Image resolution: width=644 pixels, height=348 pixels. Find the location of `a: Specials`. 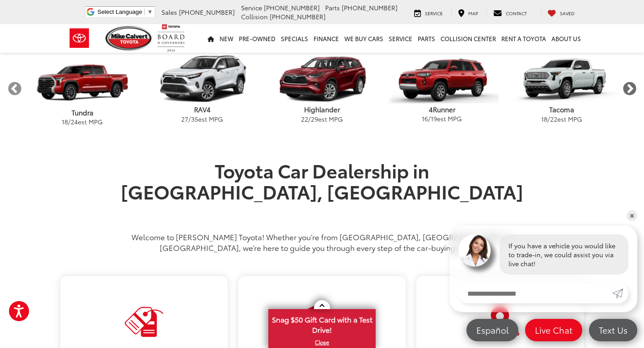

a: Specials is located at coordinates (294, 39).